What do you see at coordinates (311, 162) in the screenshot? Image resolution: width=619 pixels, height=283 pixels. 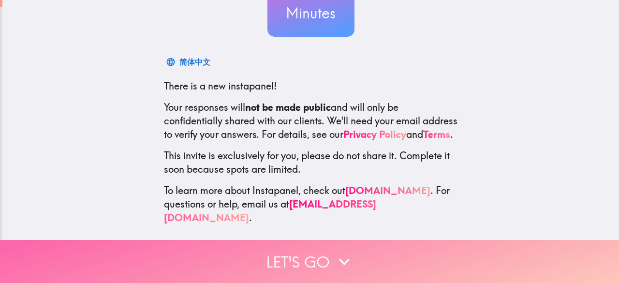 I see `p: This invite is exclusively for you, please do not share it. Complete it soon because spots are li...` at bounding box center [311, 162].